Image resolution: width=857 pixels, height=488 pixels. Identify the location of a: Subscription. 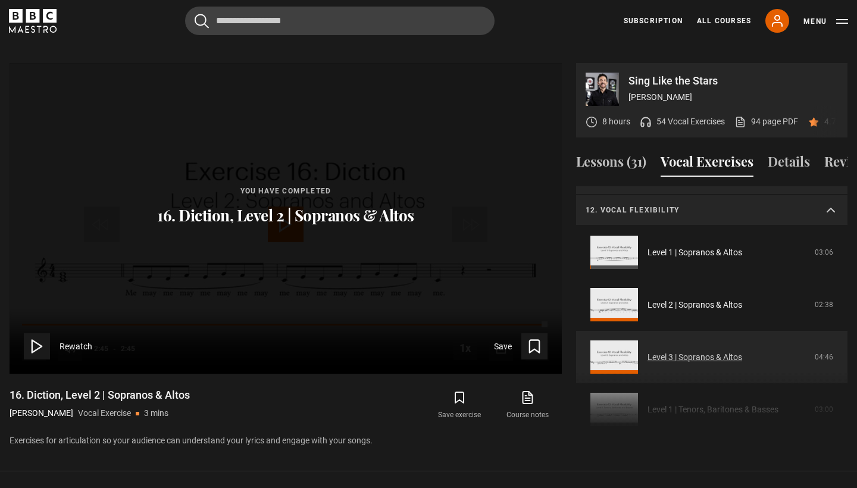
(653, 21).